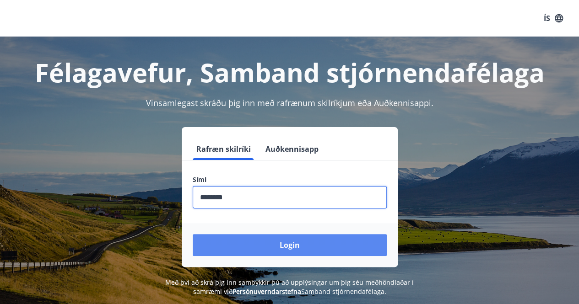 This screenshot has height=304, width=579. Describe the element at coordinates (267, 291) in the screenshot. I see `a: Persónuverndarstefna` at that location.